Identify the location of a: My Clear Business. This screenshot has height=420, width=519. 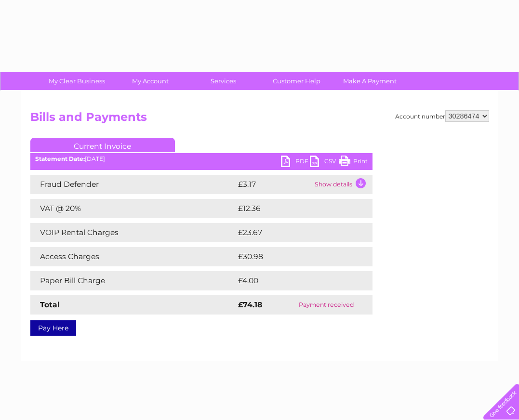
(76, 81).